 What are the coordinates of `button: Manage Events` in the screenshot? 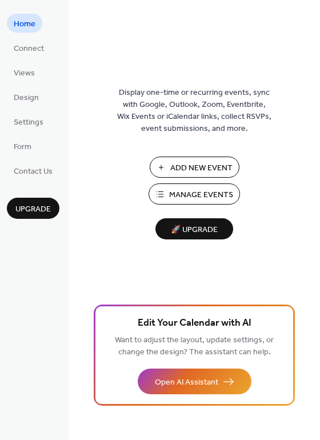 It's located at (194, 194).